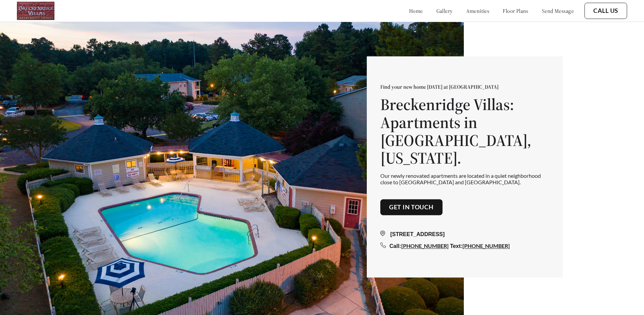  Describe the element at coordinates (416, 11) in the screenshot. I see `a: home` at that location.